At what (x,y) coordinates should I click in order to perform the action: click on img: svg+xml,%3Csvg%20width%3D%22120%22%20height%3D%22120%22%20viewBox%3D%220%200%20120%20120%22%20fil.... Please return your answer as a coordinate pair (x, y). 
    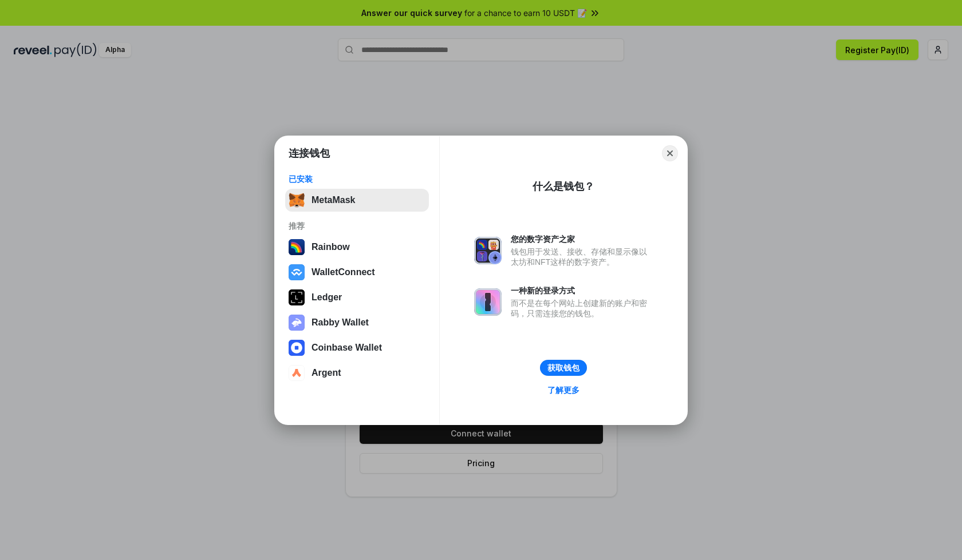
    Looking at the image, I should click on (297, 247).